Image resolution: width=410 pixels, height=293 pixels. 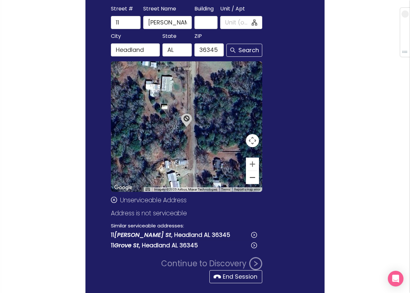 What do you see at coordinates (126, 23) in the screenshot?
I see `input: 11` at bounding box center [126, 23].